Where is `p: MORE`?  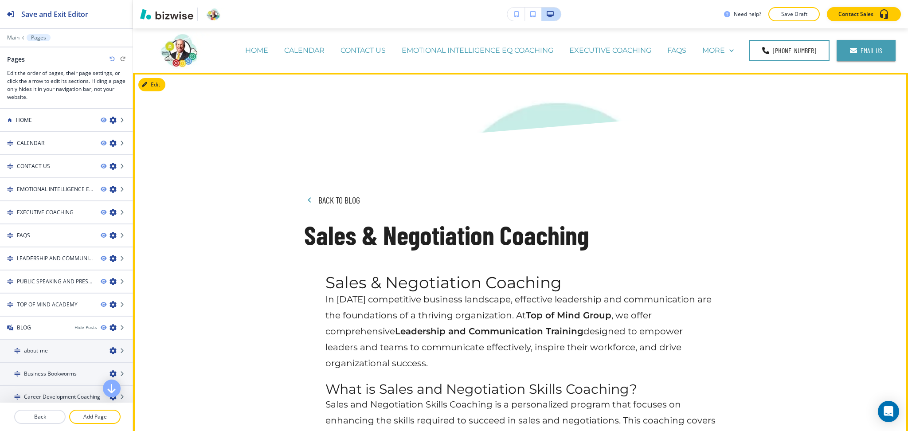
p: MORE is located at coordinates (713, 50).